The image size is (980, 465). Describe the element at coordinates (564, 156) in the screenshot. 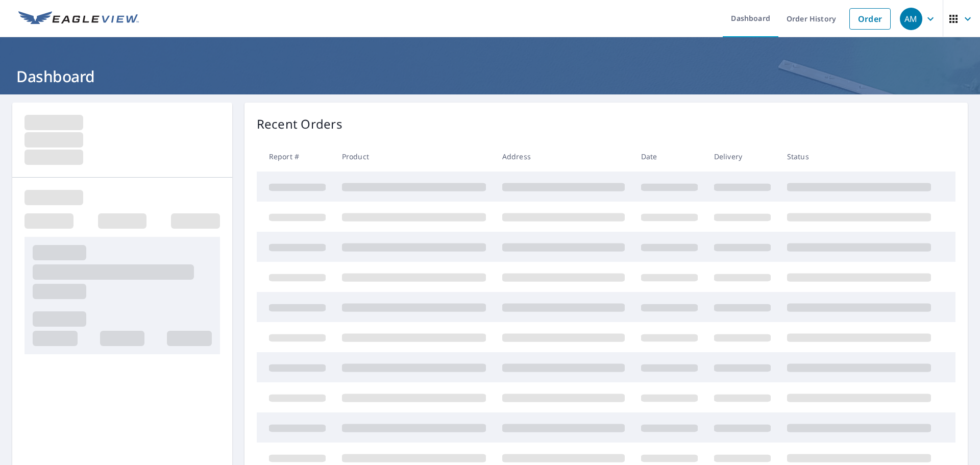

I see `th: Address` at that location.